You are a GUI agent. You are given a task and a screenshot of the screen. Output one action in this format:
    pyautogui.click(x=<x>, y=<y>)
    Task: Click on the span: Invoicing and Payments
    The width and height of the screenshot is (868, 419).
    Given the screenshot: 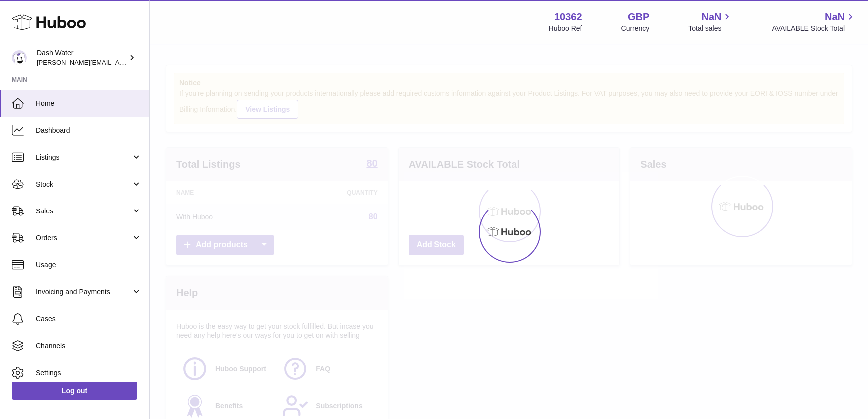 What is the action you would take?
    pyautogui.click(x=84, y=292)
    